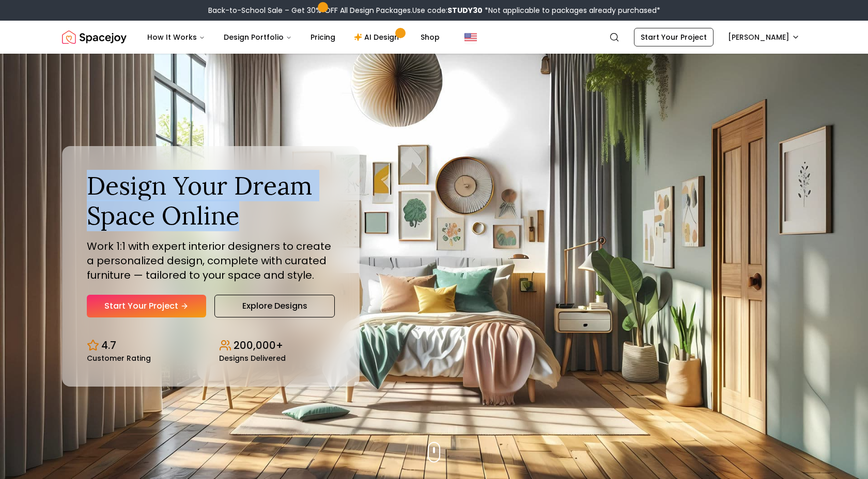 This screenshot has height=479, width=868. Describe the element at coordinates (378, 37) in the screenshot. I see `a: AI Design` at that location.